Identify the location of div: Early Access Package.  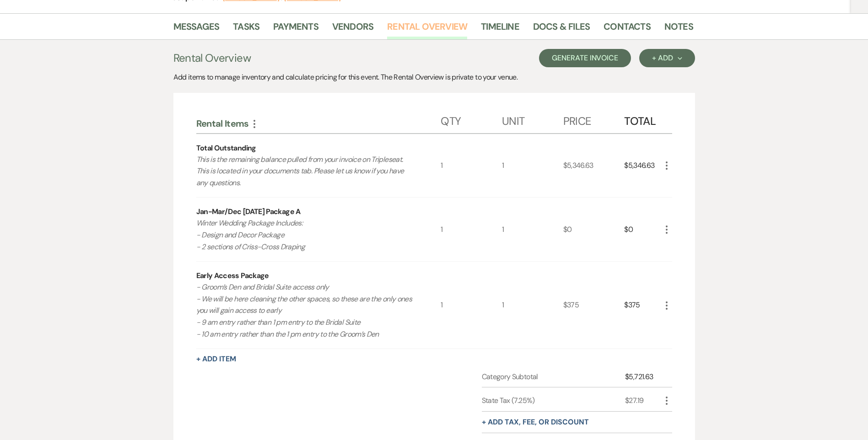
(233, 276).